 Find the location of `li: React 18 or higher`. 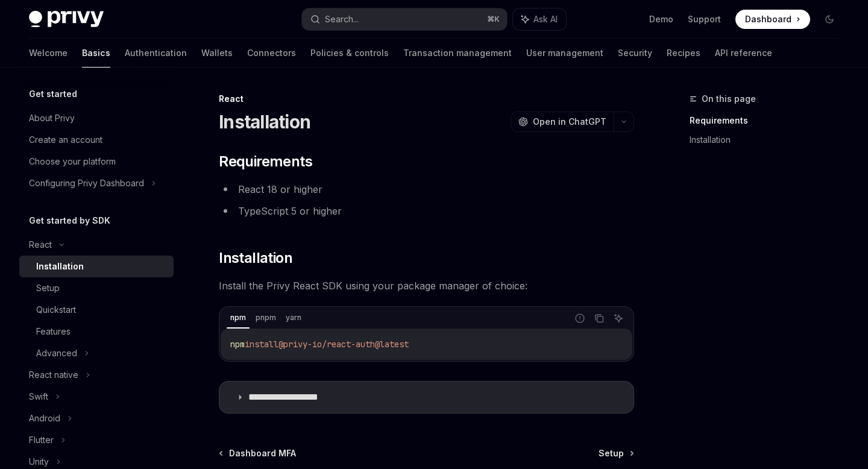

li: React 18 or higher is located at coordinates (426, 189).